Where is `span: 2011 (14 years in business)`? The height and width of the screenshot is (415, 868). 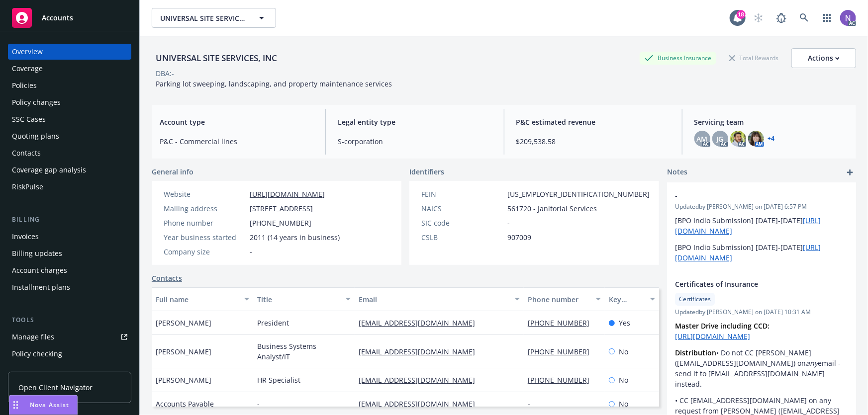 span: 2011 (14 years in business) is located at coordinates (294, 237).